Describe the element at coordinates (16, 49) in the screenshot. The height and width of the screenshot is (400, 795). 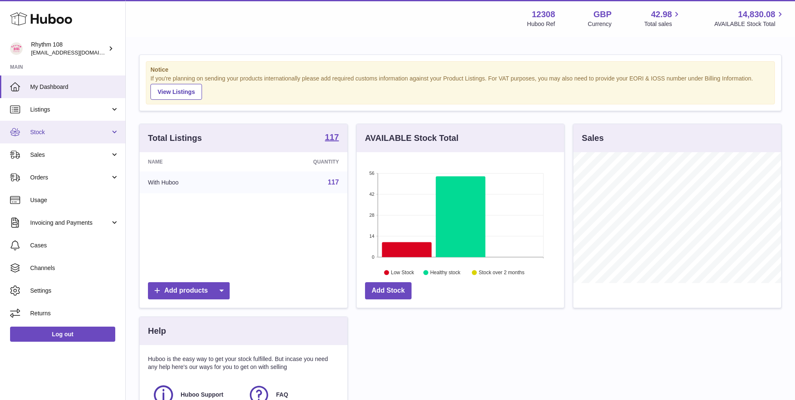
I see `img: internalAdmin-12308@internal.huboo.com` at that location.